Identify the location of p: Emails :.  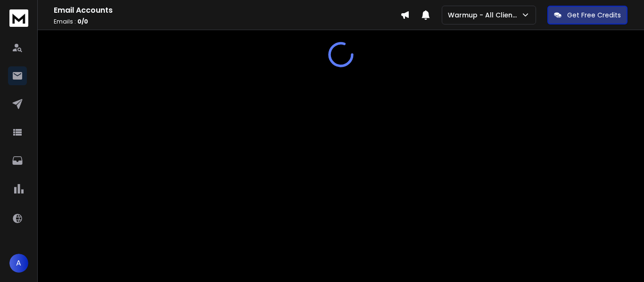
(227, 21).